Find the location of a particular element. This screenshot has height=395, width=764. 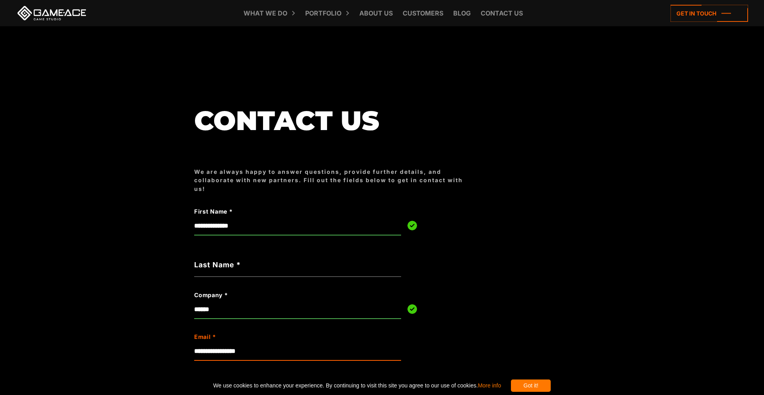

div: Got it! is located at coordinates (531, 386).